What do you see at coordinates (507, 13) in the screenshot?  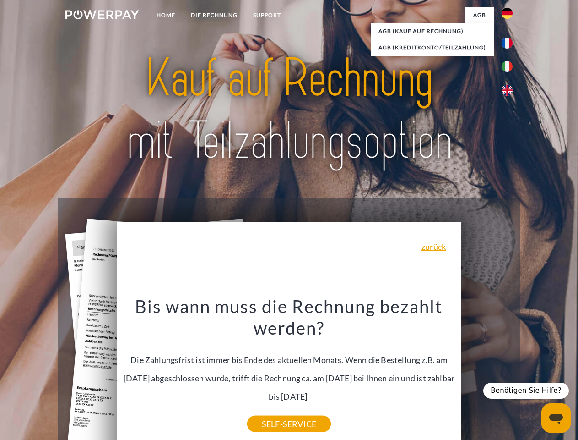 I see `img: de` at bounding box center [507, 13].